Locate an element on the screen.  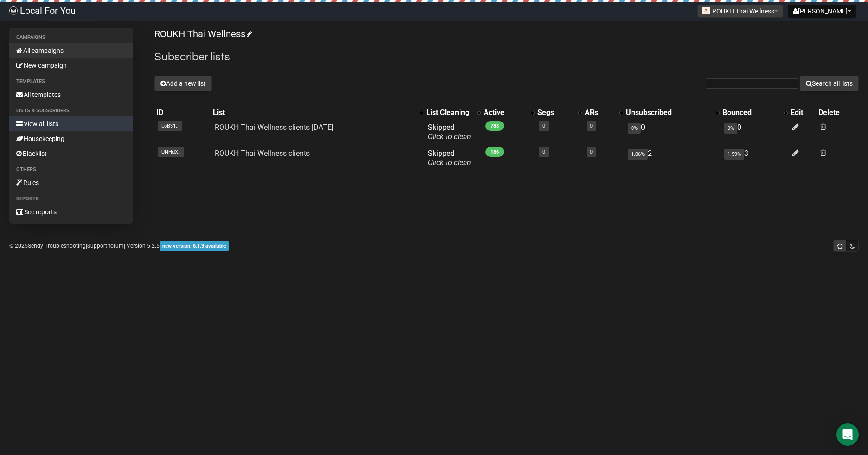
div: List is located at coordinates (314, 113).